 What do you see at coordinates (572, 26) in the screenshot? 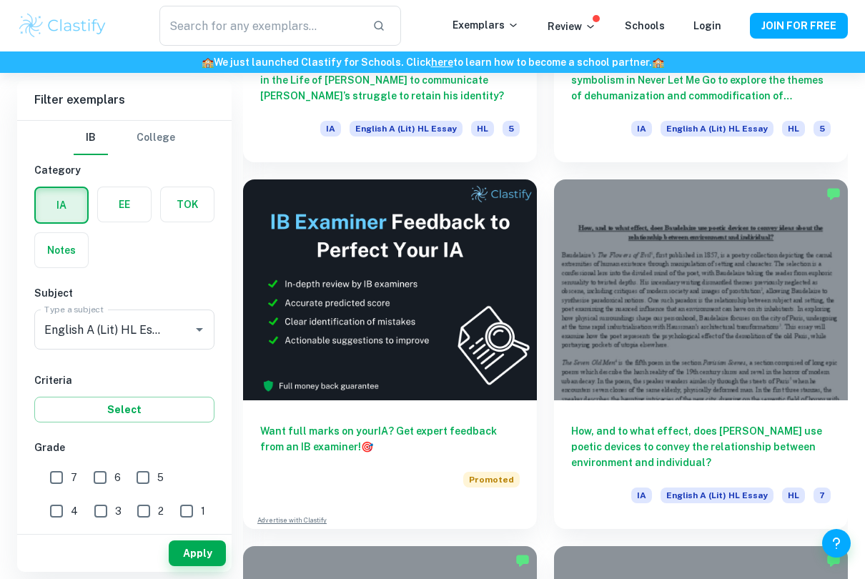
I see `p: Review` at bounding box center [572, 26].